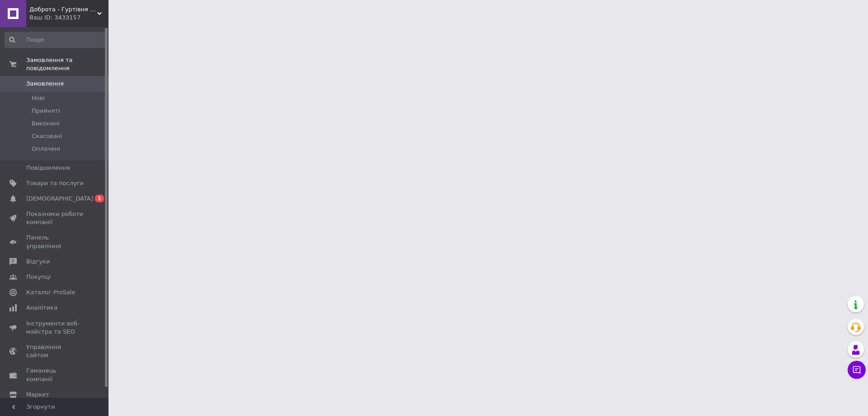 This screenshot has width=868, height=416. Describe the element at coordinates (55, 327) in the screenshot. I see `span: Інструменти веб-майстра та SEO` at that location.